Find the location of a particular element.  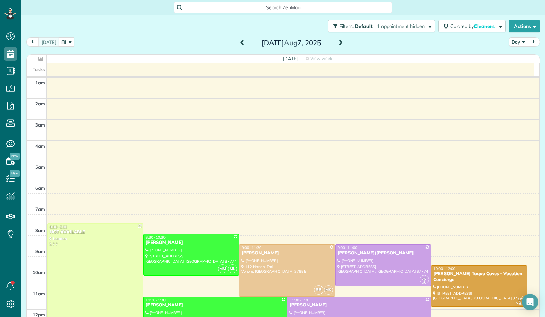

span: 2am is located at coordinates (40, 104).